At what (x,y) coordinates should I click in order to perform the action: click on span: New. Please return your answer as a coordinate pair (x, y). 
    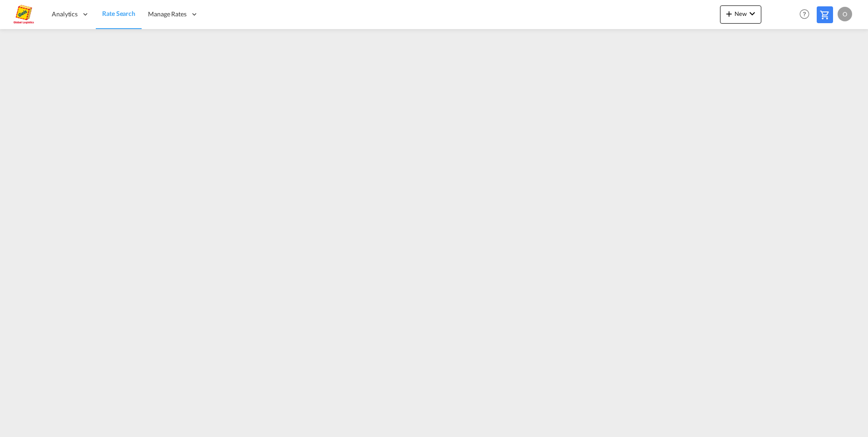
    Looking at the image, I should click on (741, 13).